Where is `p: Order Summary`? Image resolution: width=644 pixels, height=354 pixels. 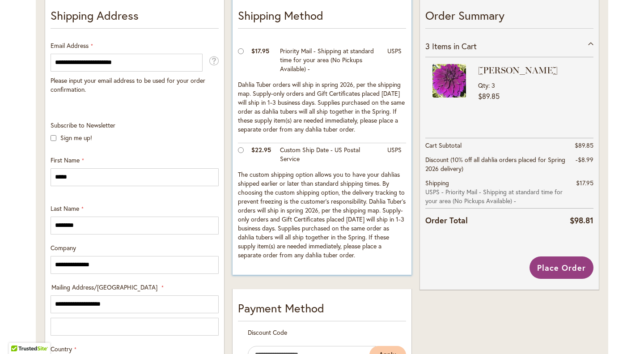
p: Order Summary is located at coordinates (510, 18).